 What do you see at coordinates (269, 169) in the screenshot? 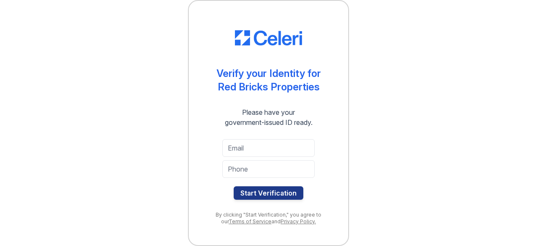
I see `input: Phone` at bounding box center [269, 169].